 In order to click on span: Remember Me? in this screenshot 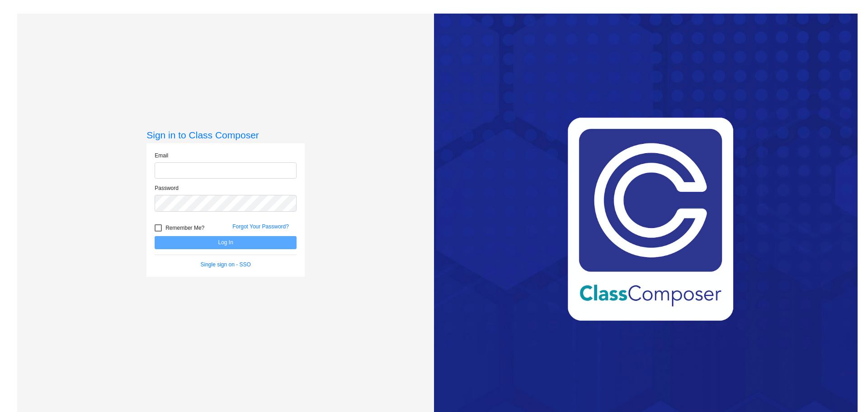, I will do `click(185, 228)`.